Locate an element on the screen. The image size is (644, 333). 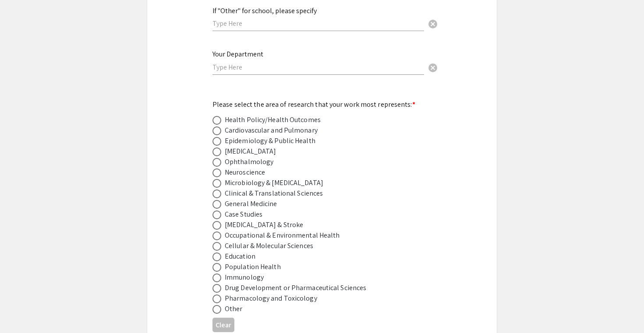
div: Epidemiology & Public Health is located at coordinates (270, 141).